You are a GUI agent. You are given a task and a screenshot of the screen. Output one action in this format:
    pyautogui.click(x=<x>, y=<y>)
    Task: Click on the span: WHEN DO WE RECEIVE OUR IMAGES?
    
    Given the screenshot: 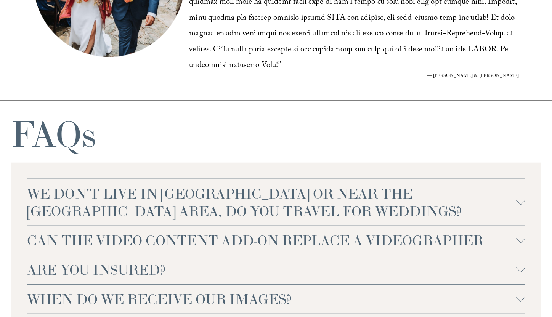 What is the action you would take?
    pyautogui.click(x=271, y=299)
    